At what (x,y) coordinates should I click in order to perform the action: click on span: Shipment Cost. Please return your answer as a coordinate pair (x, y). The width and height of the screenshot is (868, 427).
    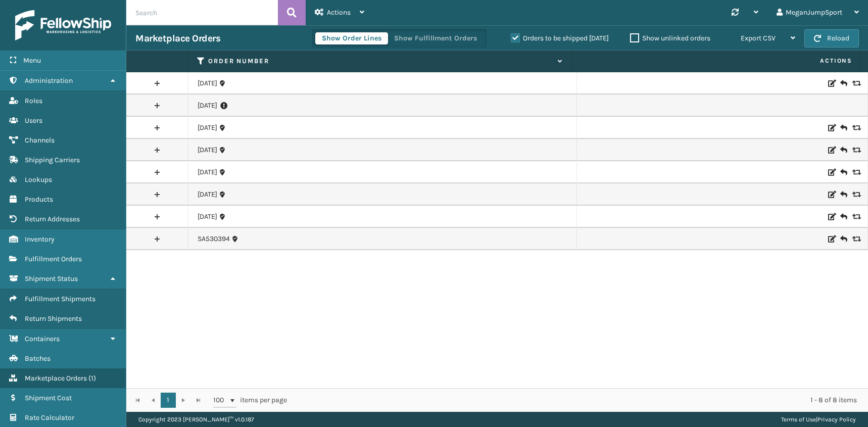
    Looking at the image, I should click on (48, 398).